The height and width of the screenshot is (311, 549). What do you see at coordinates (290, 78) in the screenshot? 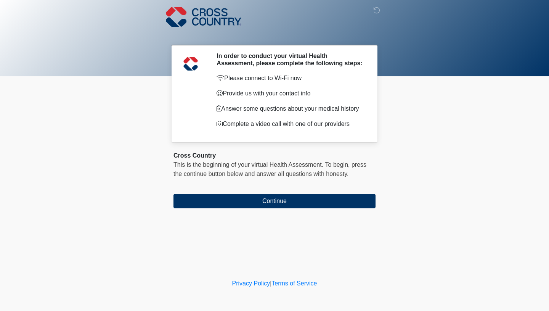
I see `p: Please connect to Wi-Fi now` at bounding box center [290, 78].